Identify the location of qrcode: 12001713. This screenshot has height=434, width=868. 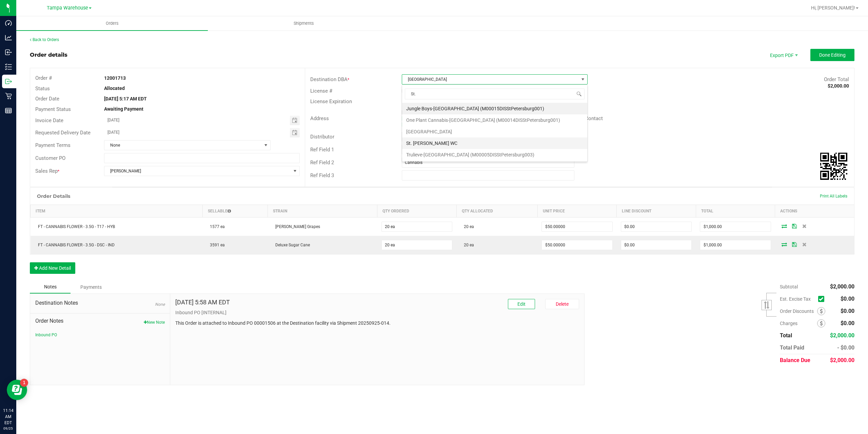
(834, 166).